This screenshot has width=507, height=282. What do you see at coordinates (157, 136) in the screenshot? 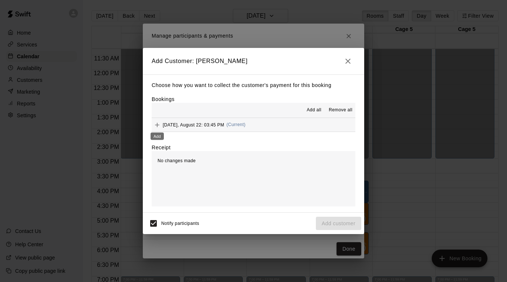
I see `div: Add` at bounding box center [157, 136].